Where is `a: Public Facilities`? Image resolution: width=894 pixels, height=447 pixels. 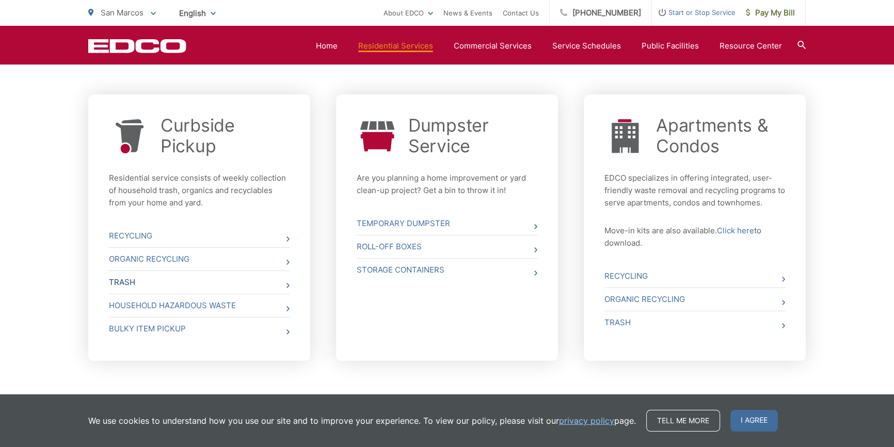
a: Public Facilities is located at coordinates (670, 46).